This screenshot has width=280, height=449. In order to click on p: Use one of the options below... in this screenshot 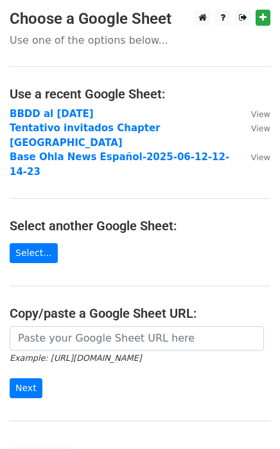, I will do `click(140, 40)`.